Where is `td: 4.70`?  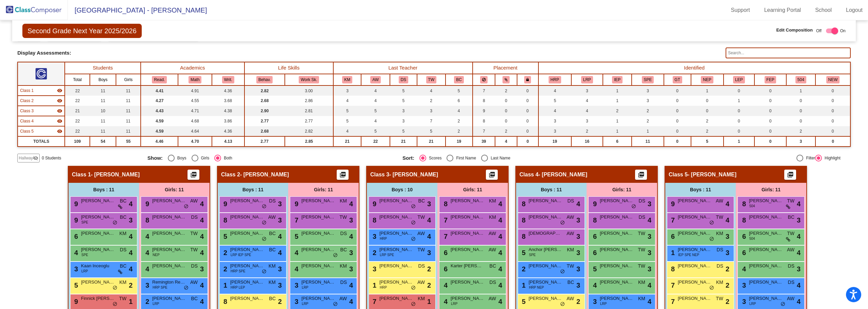
td: 4.70 is located at coordinates (195, 142).